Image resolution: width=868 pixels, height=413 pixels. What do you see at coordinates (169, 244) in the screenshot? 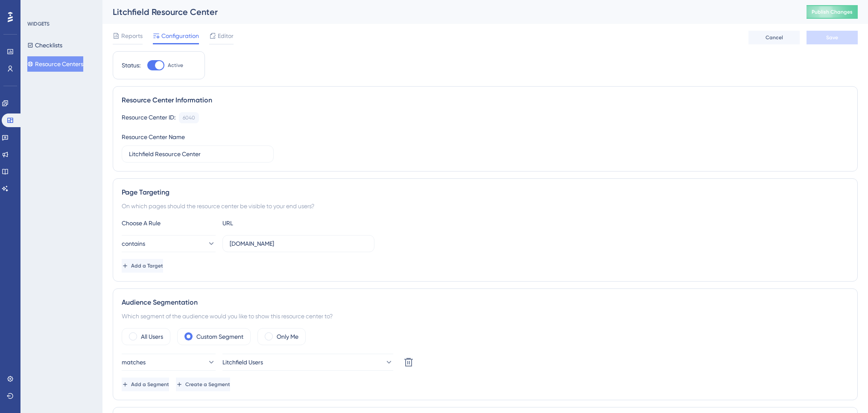
I see `button: contains` at bounding box center [169, 244].